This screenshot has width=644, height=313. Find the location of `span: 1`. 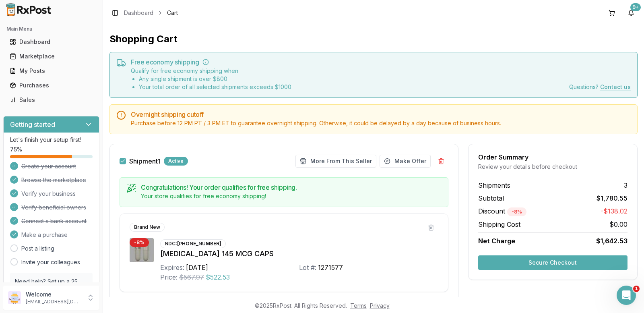

span: 1 is located at coordinates (636, 289).